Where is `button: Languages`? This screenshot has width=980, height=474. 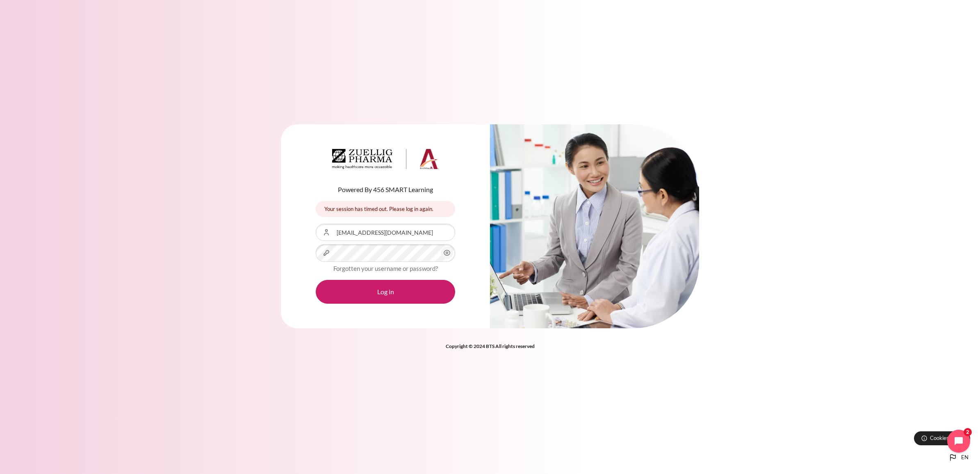 button: Languages is located at coordinates (958, 458).